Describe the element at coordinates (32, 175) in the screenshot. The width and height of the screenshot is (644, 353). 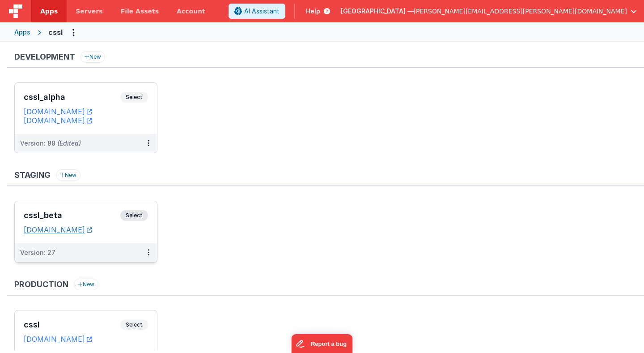
I see `h3: Staging` at that location.